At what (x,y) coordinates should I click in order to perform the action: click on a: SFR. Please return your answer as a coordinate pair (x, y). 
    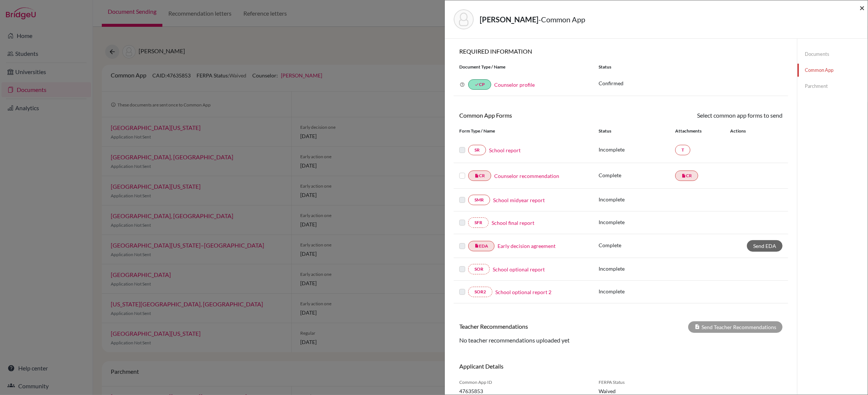
    Looking at the image, I should click on (478, 222).